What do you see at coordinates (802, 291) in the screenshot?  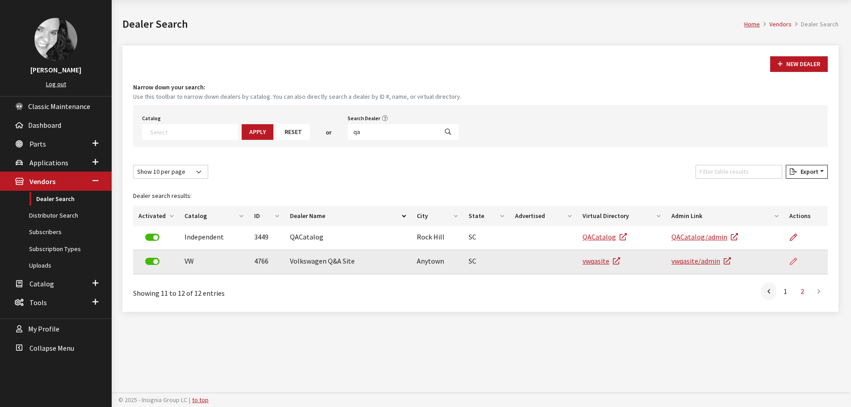 I see `a: 2` at bounding box center [802, 291].